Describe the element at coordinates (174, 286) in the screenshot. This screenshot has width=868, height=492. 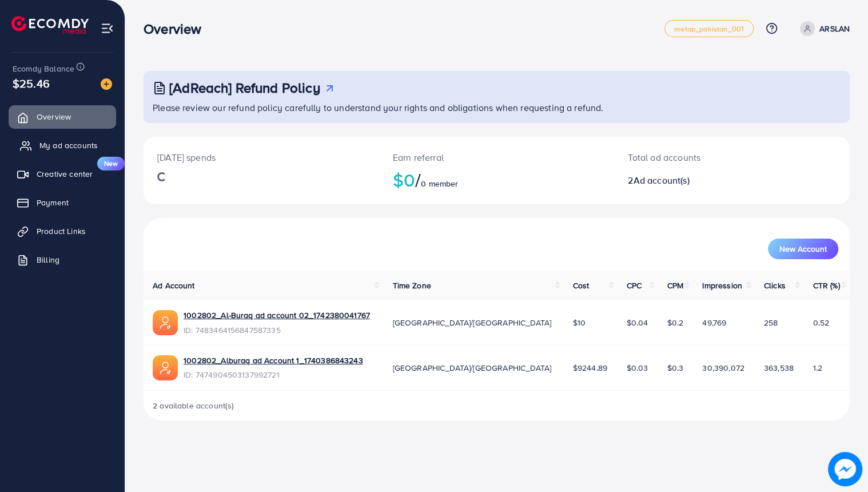
I see `span: Ad Account` at that location.